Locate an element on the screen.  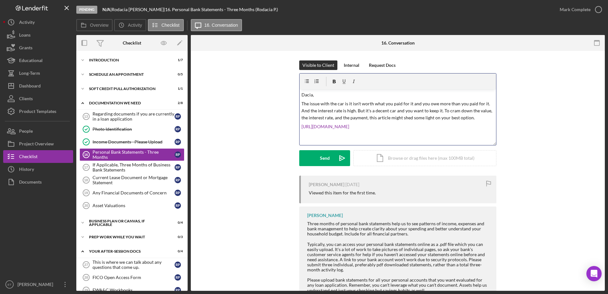
div: Loans is located at coordinates (25, 36).